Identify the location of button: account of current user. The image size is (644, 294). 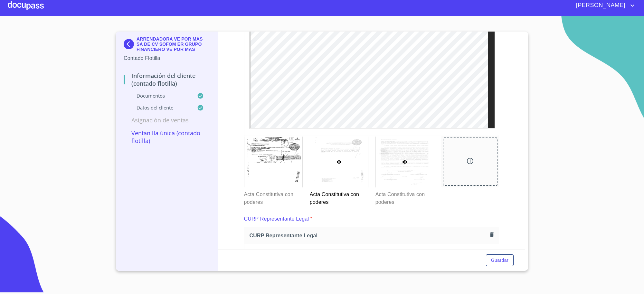
(604, 6).